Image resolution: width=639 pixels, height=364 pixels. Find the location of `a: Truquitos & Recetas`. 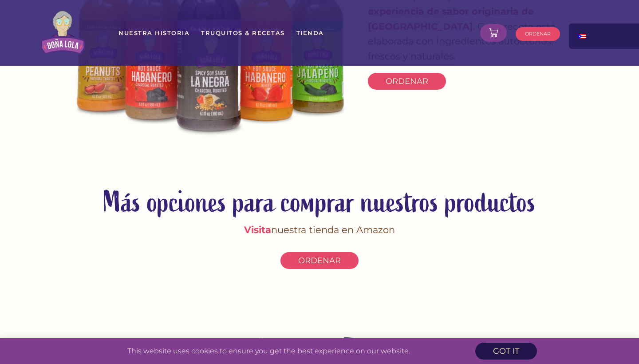

a: Truquitos & Recetas is located at coordinates (243, 33).